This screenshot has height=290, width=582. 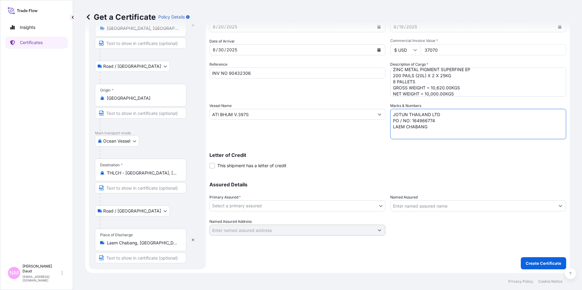 What do you see at coordinates (237, 206) in the screenshot?
I see `span: Select a primary assured` at bounding box center [237, 206].